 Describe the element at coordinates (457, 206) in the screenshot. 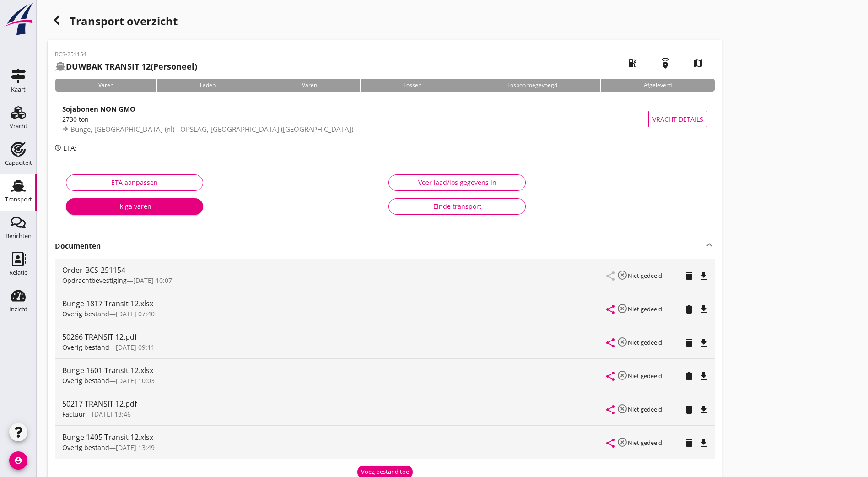

I see `div: Einde transport` at that location.